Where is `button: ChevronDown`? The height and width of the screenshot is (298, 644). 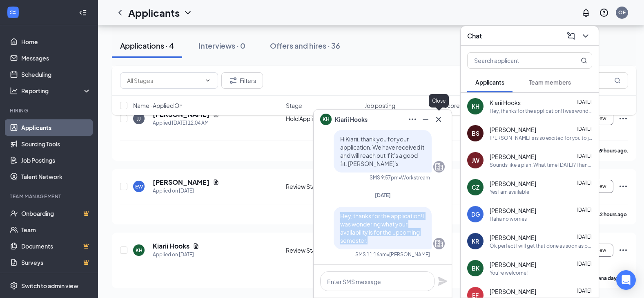
button: ChevronDown is located at coordinates (585, 36).